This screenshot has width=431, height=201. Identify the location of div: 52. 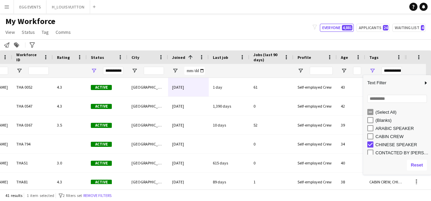
(271, 125).